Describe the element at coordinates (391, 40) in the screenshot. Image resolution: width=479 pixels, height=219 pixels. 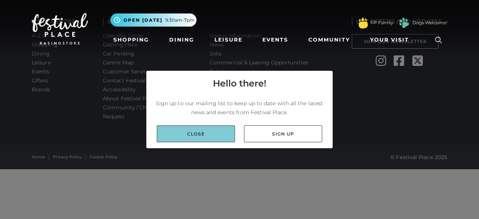
I see `a: Your Visit` at that location.